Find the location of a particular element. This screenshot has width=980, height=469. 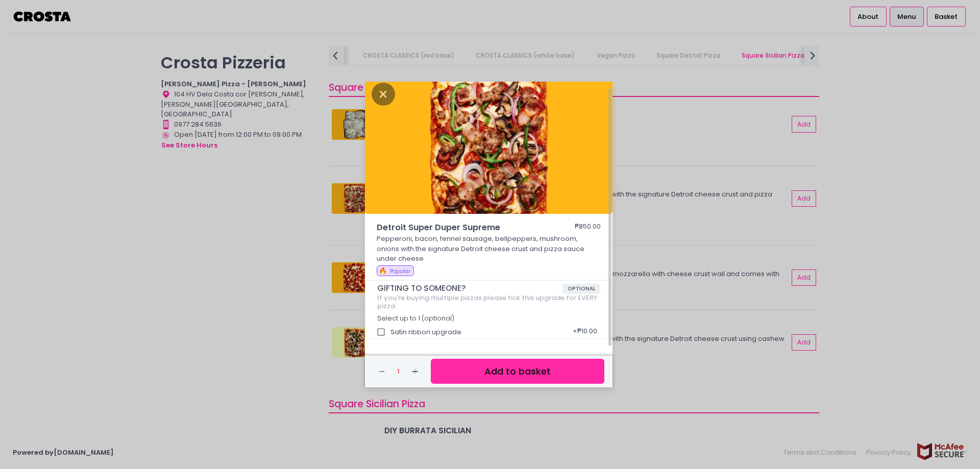

img: Detroit Super Duper Supreme is located at coordinates (488, 144).